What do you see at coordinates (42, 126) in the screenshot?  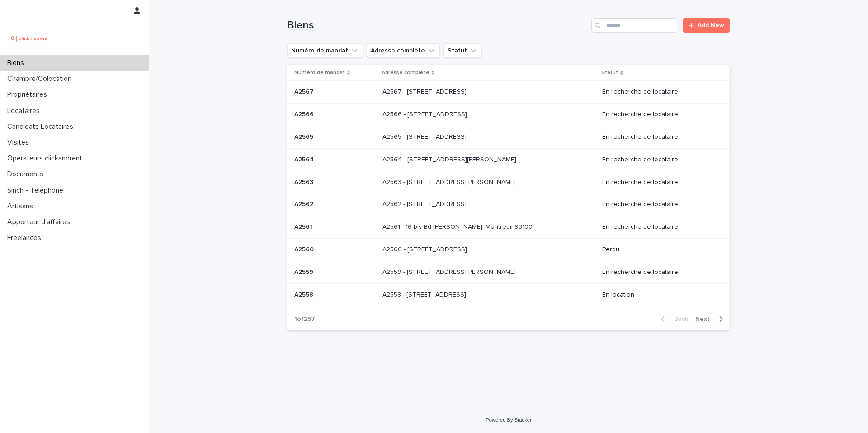 I see `p: Candidats Locataires` at bounding box center [42, 126].